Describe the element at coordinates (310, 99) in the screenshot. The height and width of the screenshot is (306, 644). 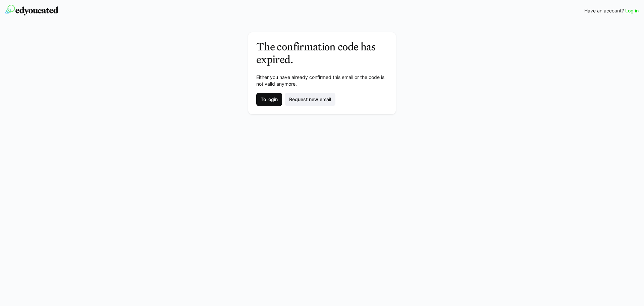
I see `span: Request new email` at that location.